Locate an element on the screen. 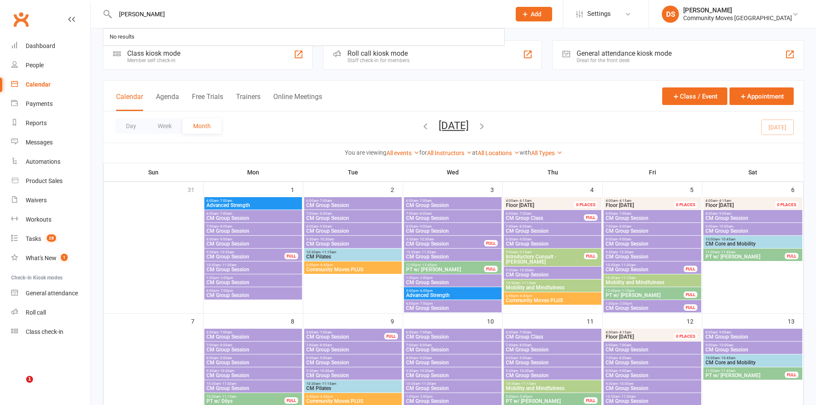 The image size is (816, 405). th: Fri is located at coordinates (652, 172).